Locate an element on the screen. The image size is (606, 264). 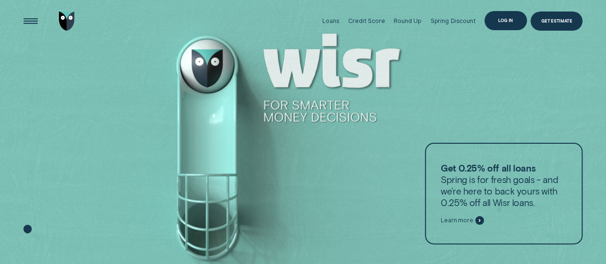
p: Spring is for fresh goals - and we’re here to back yours with 0.25% off all Wisr loans. is located at coordinates (503, 185).